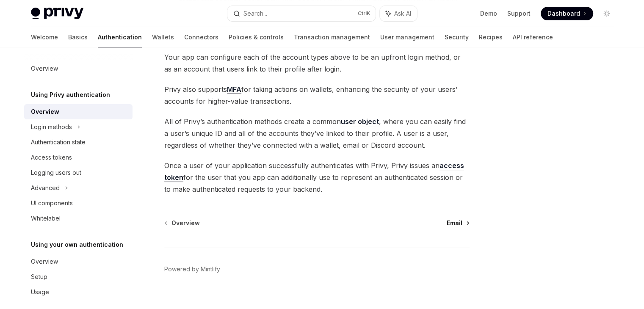 This screenshot has width=644, height=309. Describe the element at coordinates (39, 277) in the screenshot. I see `div: Setup` at that location.